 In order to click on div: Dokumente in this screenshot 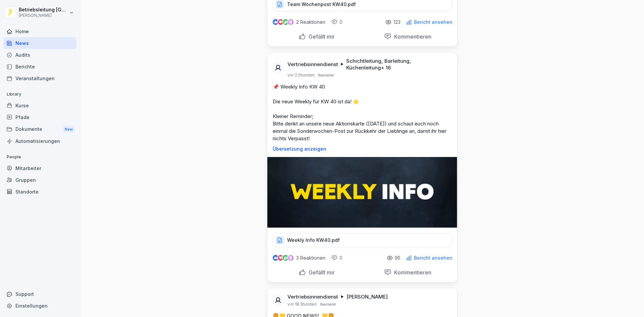, I will do `click(40, 129)`.